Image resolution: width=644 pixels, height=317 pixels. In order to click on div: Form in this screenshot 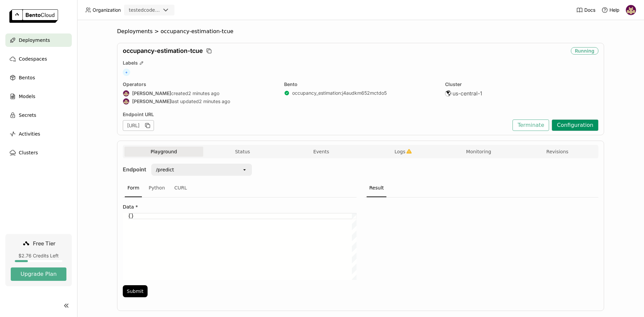, I will do `click(133, 188)`.